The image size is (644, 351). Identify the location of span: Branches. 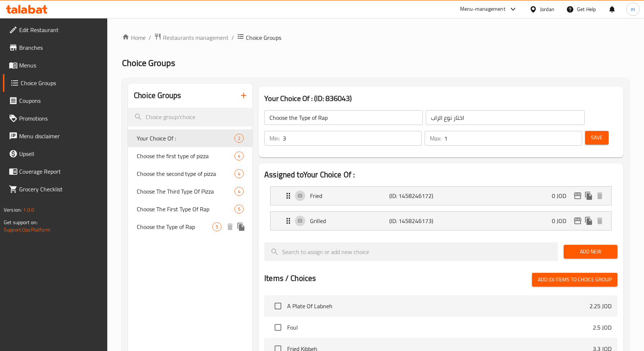
(60, 48).